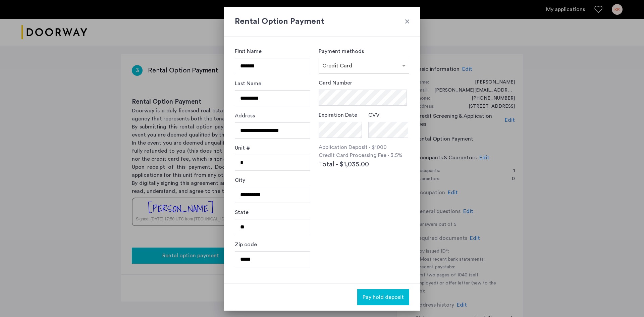  What do you see at coordinates (322, 22) in the screenshot?
I see `h2: Rental Option Payment` at bounding box center [322, 22].